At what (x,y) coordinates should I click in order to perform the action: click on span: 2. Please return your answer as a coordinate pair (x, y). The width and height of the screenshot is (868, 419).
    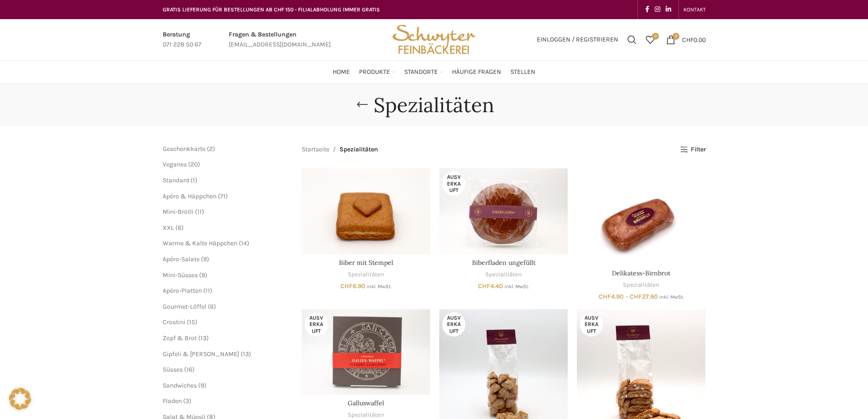
    Looking at the image, I should click on (211, 149).